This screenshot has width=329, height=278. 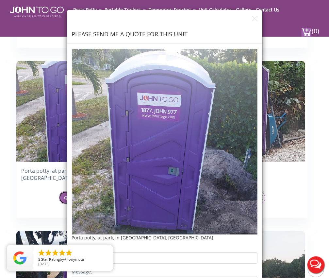 What do you see at coordinates (39, 259) in the screenshot?
I see `span: 5` at bounding box center [39, 259].